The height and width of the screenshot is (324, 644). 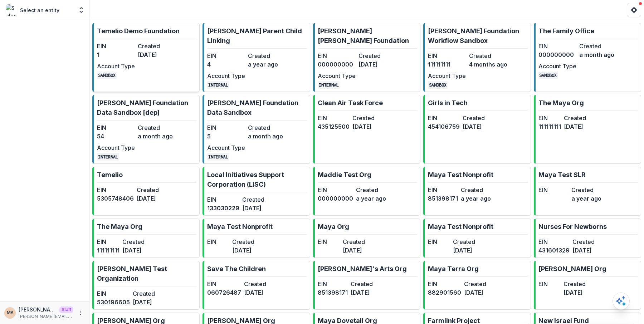 What do you see at coordinates (11, 10) in the screenshot?
I see `img: Select an entity` at bounding box center [11, 10].